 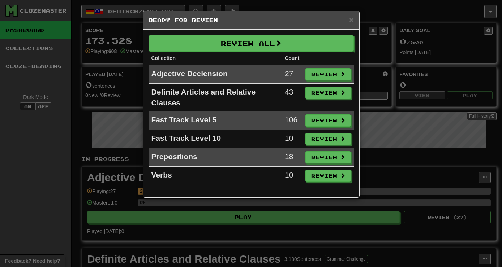 What do you see at coordinates (351, 20) in the screenshot?
I see `button: Close` at bounding box center [351, 20].